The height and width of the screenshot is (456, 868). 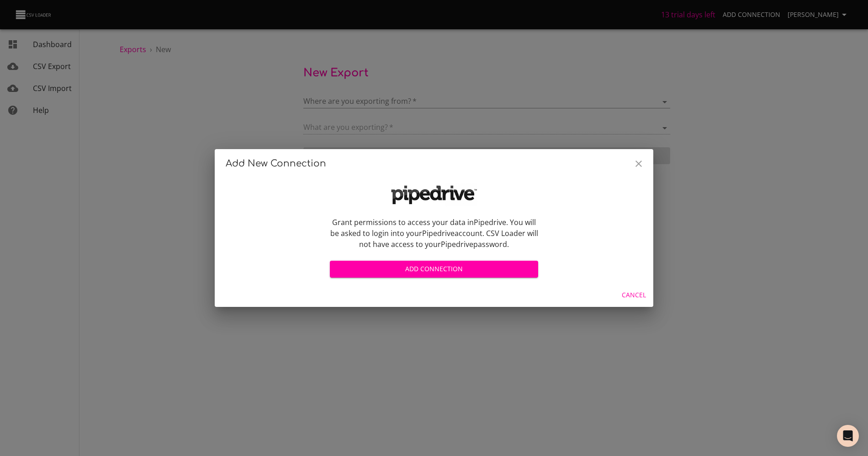 I want to click on h2: Add New Connection, so click(x=434, y=164).